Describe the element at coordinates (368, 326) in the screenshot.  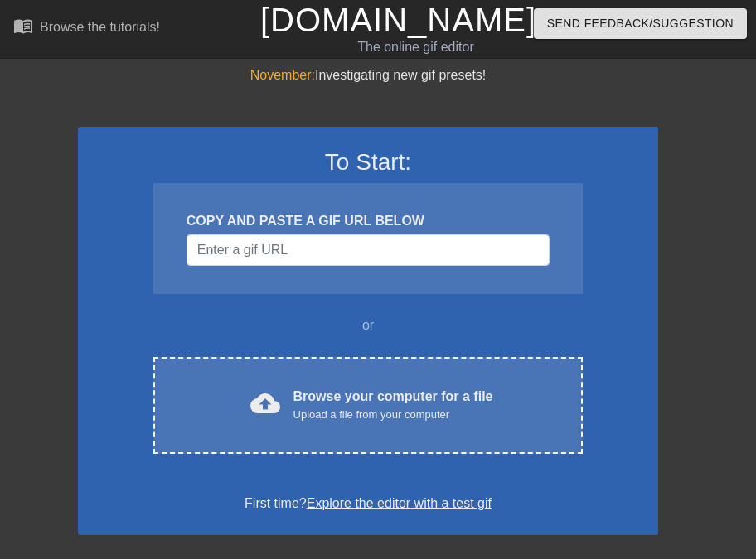
I see `div: or` at that location.